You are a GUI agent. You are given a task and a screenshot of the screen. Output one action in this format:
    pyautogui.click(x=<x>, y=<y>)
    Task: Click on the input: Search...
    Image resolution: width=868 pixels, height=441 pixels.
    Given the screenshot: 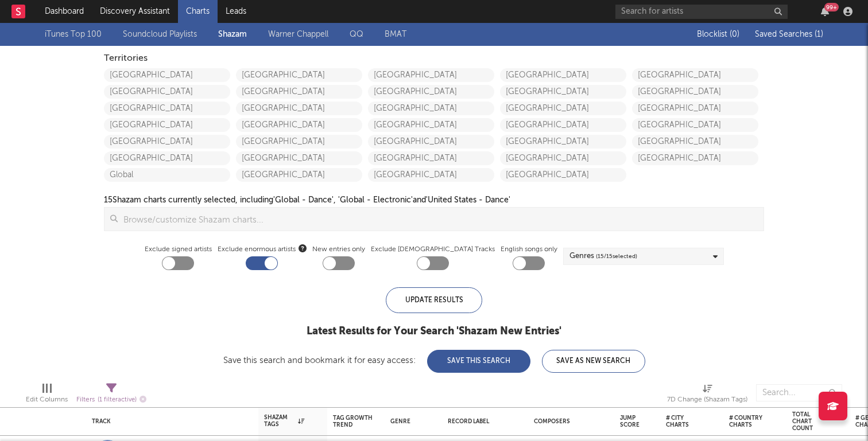 What is the action you would take?
    pyautogui.click(x=799, y=393)
    